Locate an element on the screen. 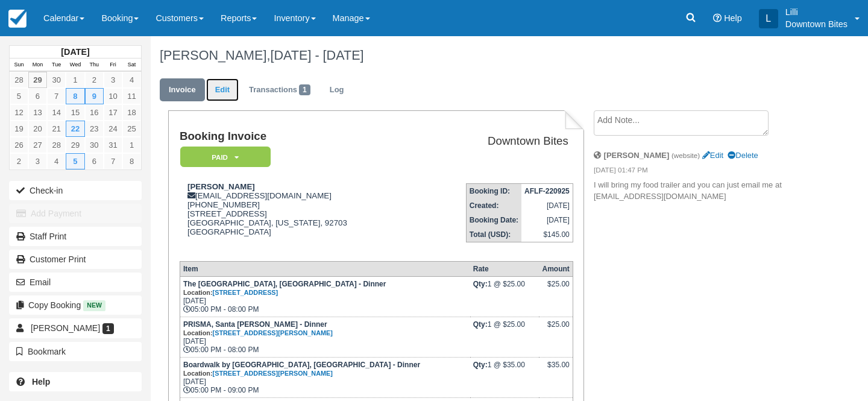 This screenshot has width=868, height=401. div: L is located at coordinates (769, 19).